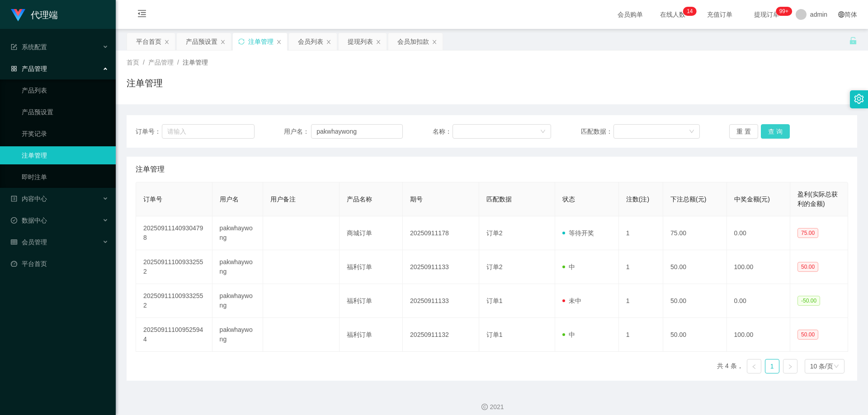 This screenshot has height=415, width=868. Describe the element at coordinates (442, 131) in the screenshot. I see `span: 名称：` at that location.